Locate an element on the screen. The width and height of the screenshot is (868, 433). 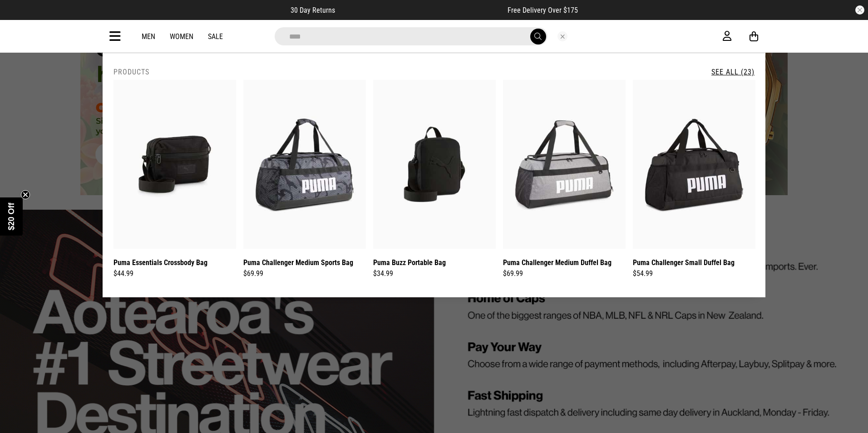
a: Puma Challenger Medium Duffel Bag is located at coordinates (557, 263).